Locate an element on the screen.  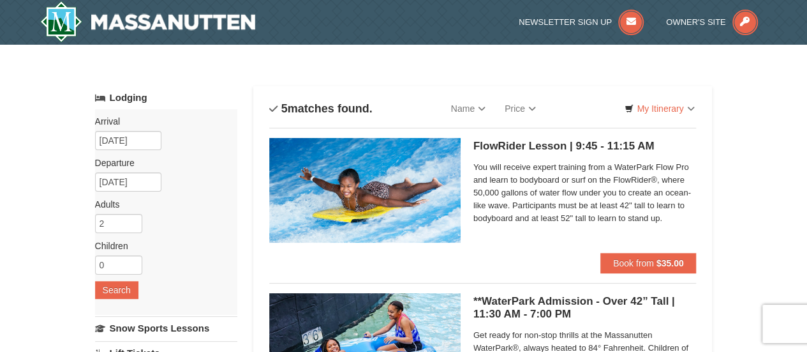
a: Snow Sports Lessons is located at coordinates (166, 327).